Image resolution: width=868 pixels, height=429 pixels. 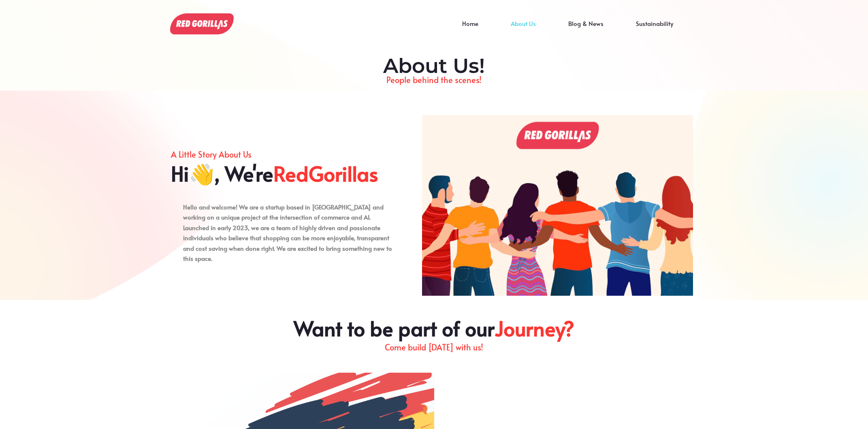 What do you see at coordinates (285, 155) in the screenshot?
I see `p: A Little Story About Us` at bounding box center [285, 155].